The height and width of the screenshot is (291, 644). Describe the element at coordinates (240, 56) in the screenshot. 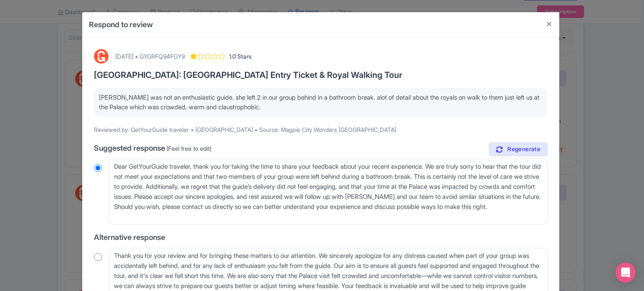

I see `span: 1.0 Stars` at that location.